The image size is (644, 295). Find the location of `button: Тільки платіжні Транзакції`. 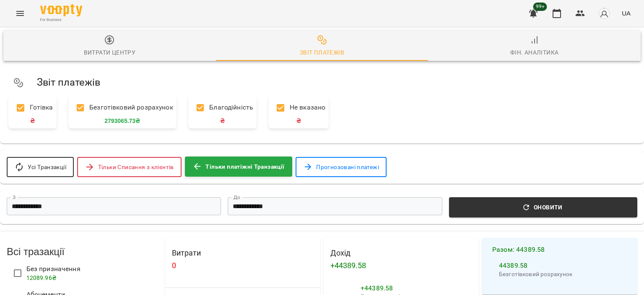

button: Тільки платіжні Транзакції is located at coordinates (238, 166).